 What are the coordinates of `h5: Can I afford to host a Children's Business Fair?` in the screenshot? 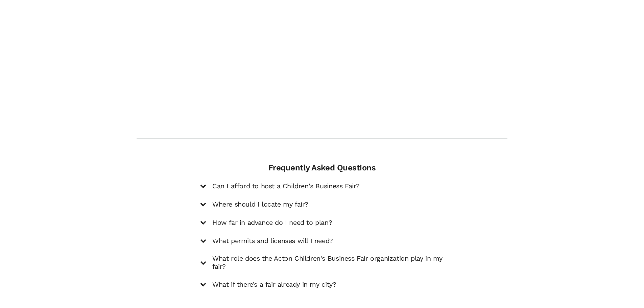 It's located at (286, 187).